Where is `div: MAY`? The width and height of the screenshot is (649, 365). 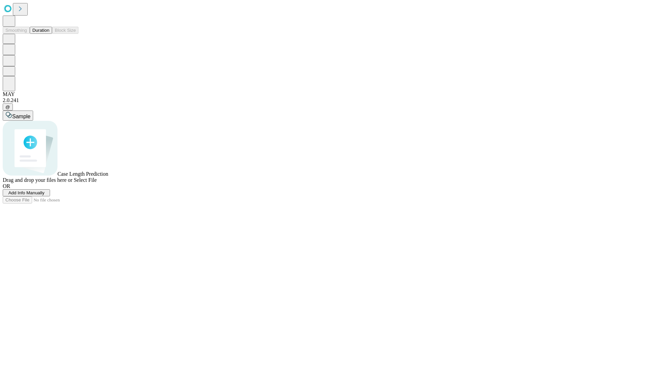
div: MAY is located at coordinates (325, 94).